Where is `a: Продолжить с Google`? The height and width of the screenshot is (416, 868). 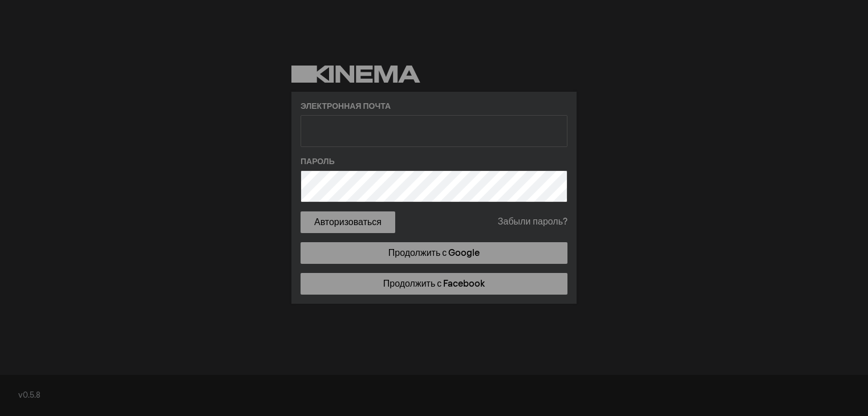
a: Продолжить с Google is located at coordinates (434, 253).